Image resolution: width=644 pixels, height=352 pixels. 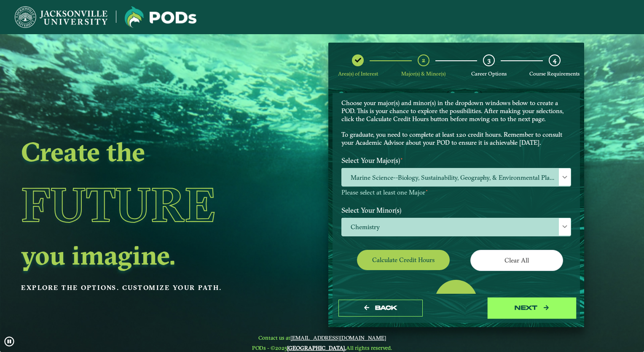 I want to click on span: 3, so click(x=489, y=60).